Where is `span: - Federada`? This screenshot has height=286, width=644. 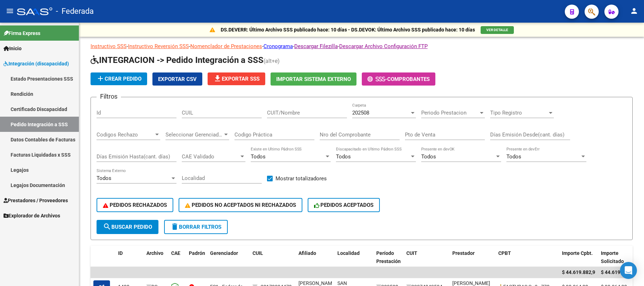 span: - Federada is located at coordinates (74, 11).